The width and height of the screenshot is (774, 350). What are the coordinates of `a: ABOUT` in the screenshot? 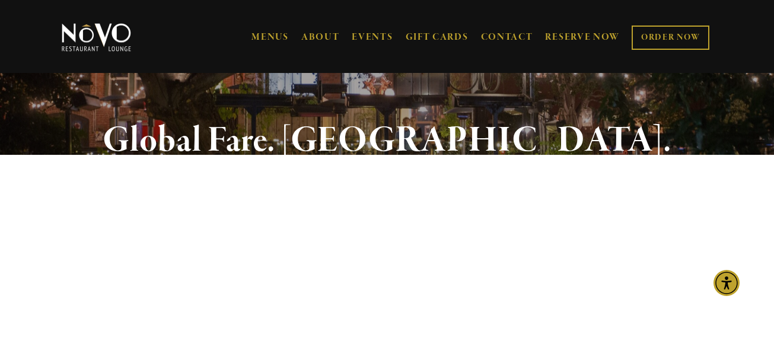 It's located at (320, 37).